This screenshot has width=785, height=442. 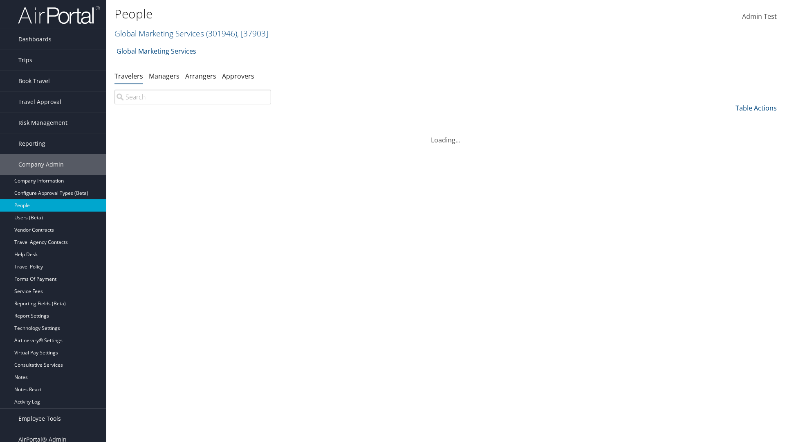 What do you see at coordinates (32, 144) in the screenshot?
I see `span: Reporting` at bounding box center [32, 144].